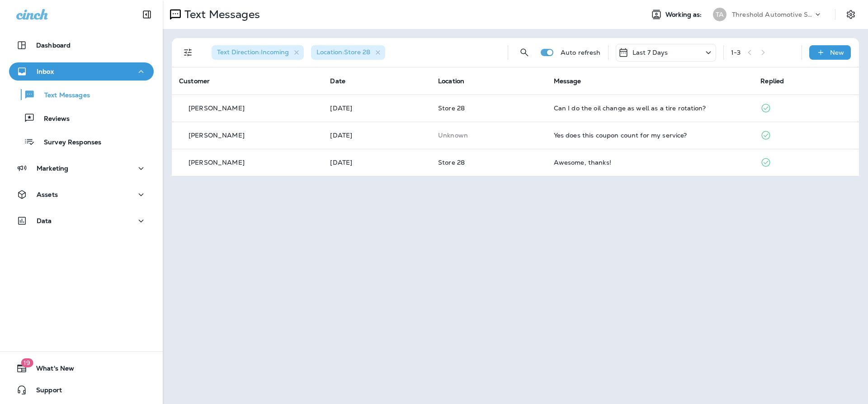 Image resolution: width=868 pixels, height=404 pixels. What do you see at coordinates (45, 72) in the screenshot?
I see `p: Inbox` at bounding box center [45, 72].